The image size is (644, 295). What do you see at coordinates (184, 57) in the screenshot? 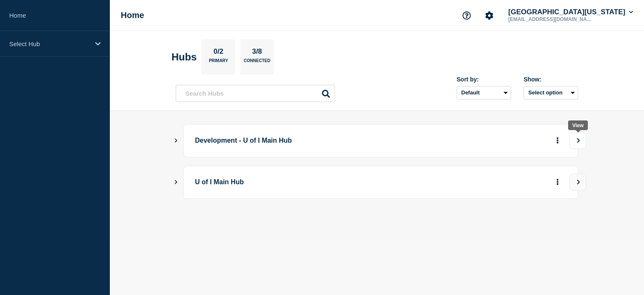
I see `h2: Hubs` at bounding box center [184, 57].